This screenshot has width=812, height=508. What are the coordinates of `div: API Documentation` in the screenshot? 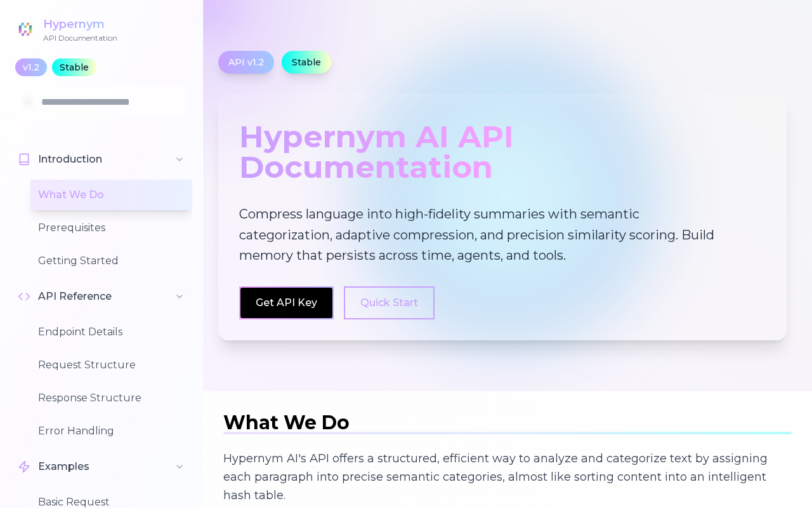 It's located at (80, 38).